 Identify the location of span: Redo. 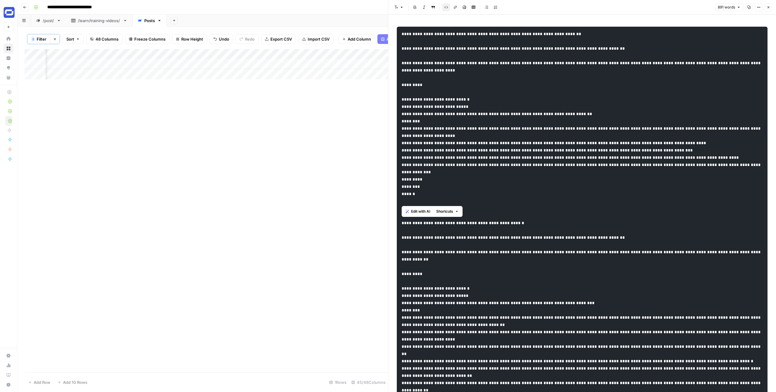
(250, 39).